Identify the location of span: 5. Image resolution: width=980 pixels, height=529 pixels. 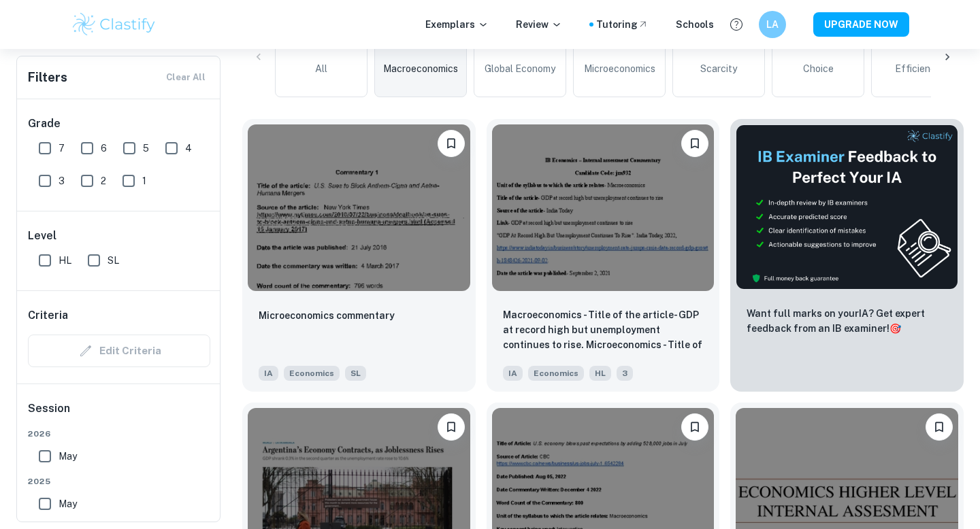
(146, 148).